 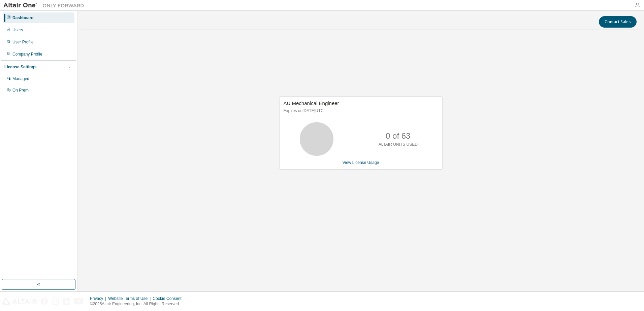 I want to click on p: 0 of 63, so click(x=398, y=136).